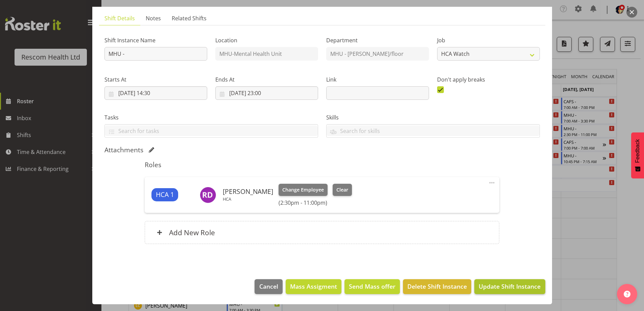 This screenshot has width=644, height=311. I want to click on button: Delete Shift Instance, so click(437, 287).